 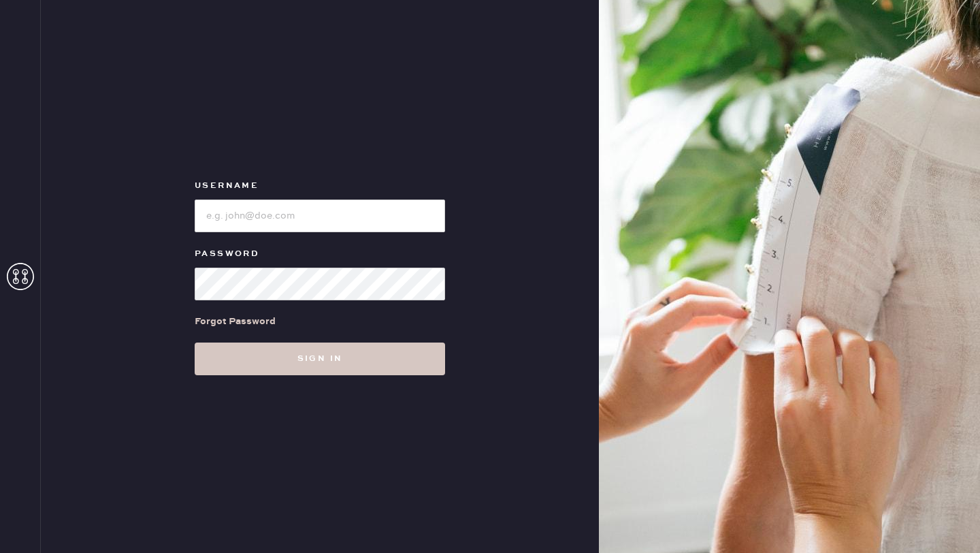 I want to click on div: Forgot Password, so click(x=235, y=321).